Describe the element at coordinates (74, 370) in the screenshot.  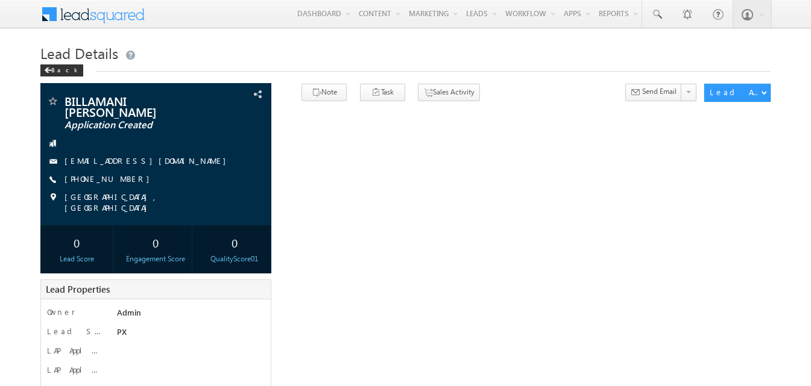
I see `label: LAP Application Substatus` at that location.